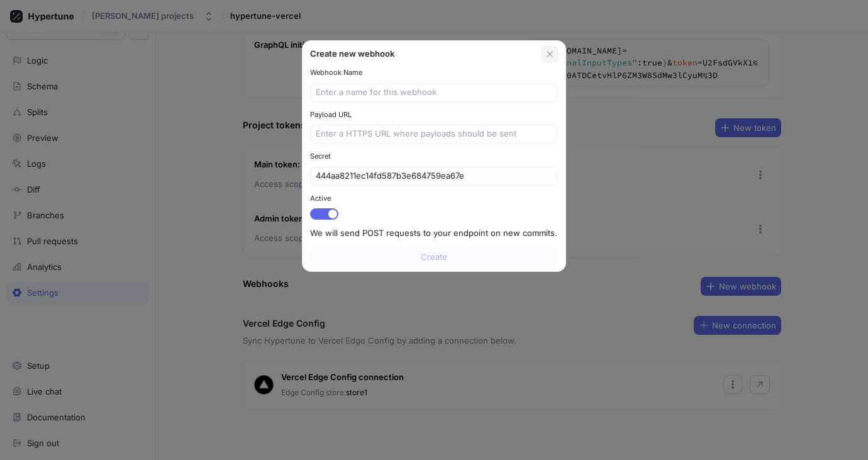  Describe the element at coordinates (434, 72) in the screenshot. I see `div: Webhook Name` at that location.